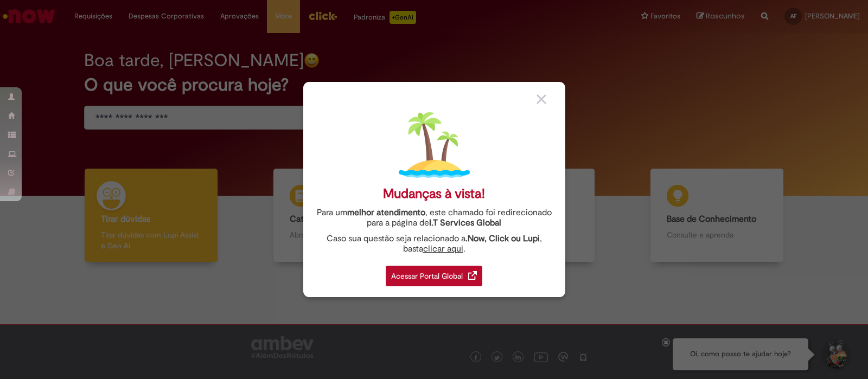 This screenshot has height=379, width=868. I want to click on div: Acessar Portal Global, so click(434, 276).